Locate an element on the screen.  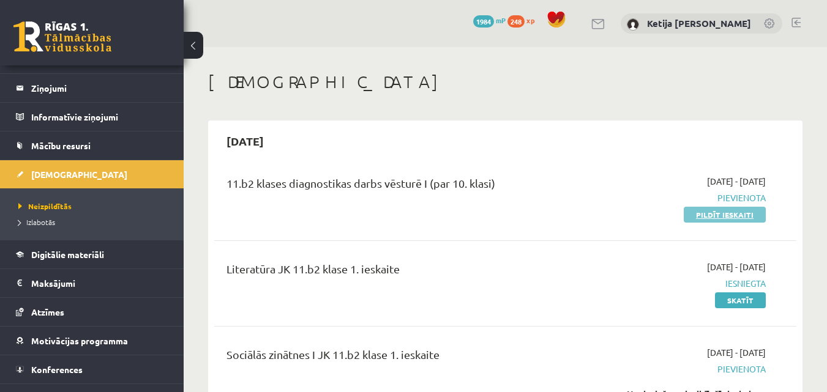
span: mP is located at coordinates (501, 20).